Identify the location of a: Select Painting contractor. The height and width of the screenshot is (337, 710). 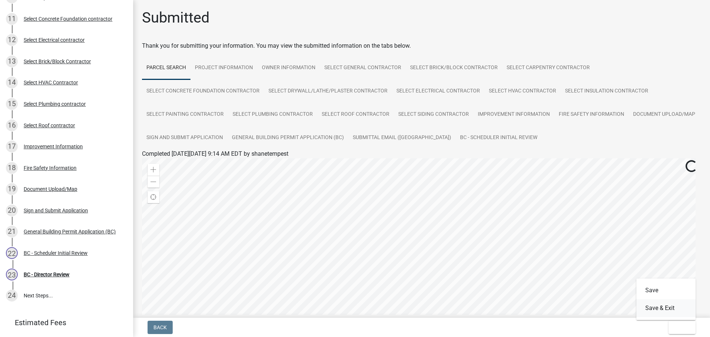
(185, 115).